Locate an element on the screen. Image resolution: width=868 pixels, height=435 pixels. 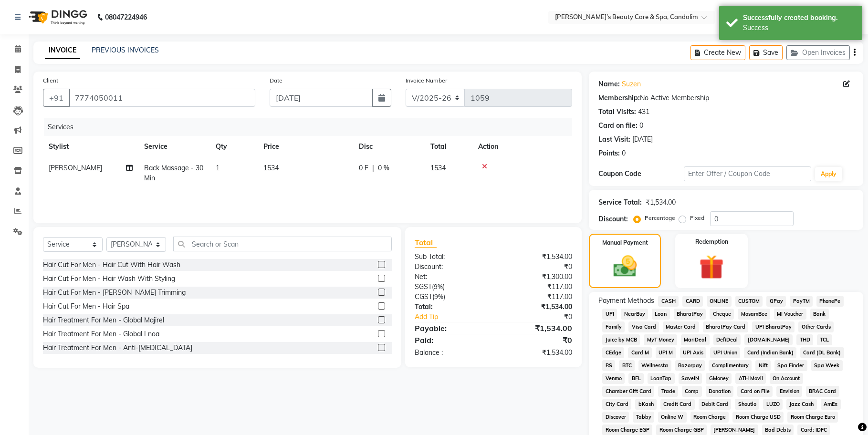
div: Total: is located at coordinates (450, 307).